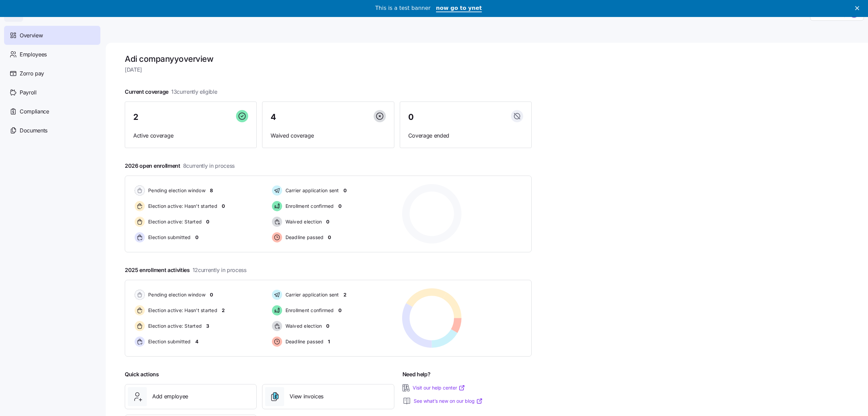  Describe the element at coordinates (448, 401) in the screenshot. I see `a: See what’s new on our blog` at that location.